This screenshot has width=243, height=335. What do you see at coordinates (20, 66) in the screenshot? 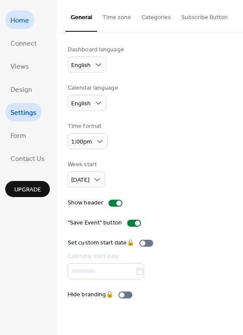
I see `a: Views` at bounding box center [20, 66].